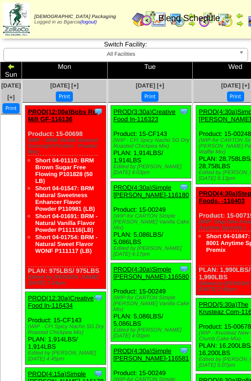 This screenshot has width=251, height=381. Describe the element at coordinates (189, 18) in the screenshot. I see `span: Blend Schedule` at that location.